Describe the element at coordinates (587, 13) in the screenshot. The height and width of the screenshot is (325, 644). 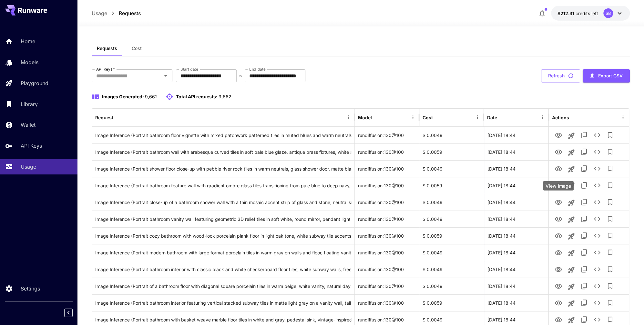
I see `span: credits left` at that location.